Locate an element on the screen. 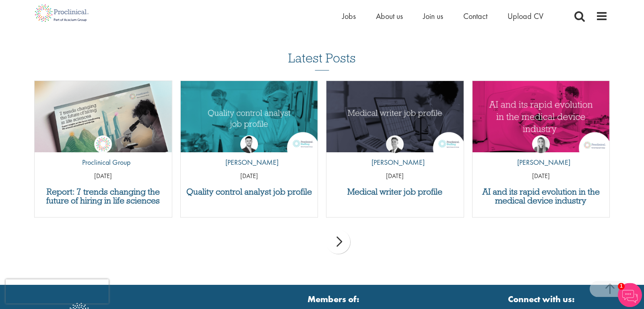  a: Contact is located at coordinates (475, 16).